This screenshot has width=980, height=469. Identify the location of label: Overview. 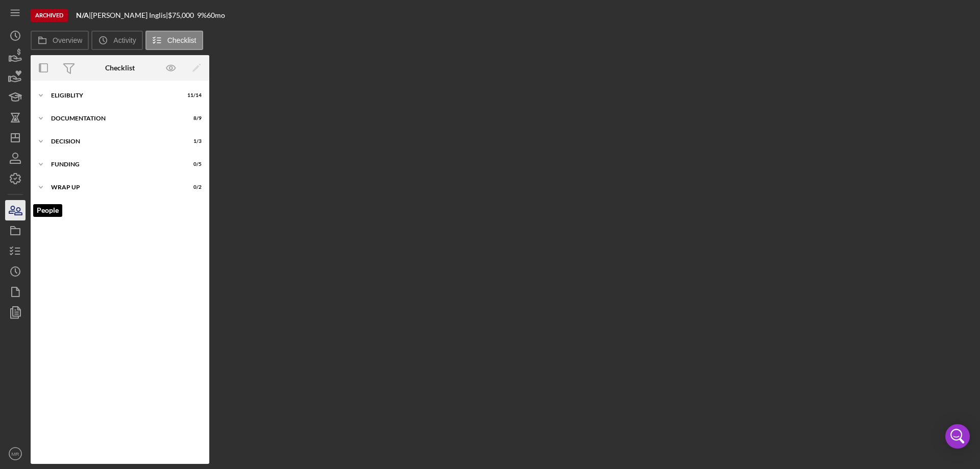
(67, 41).